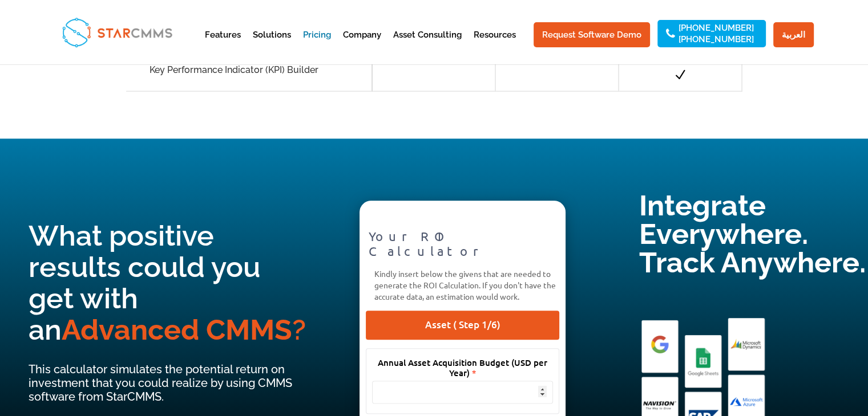  Describe the element at coordinates (462, 324) in the screenshot. I see `span: Asset ( Step 1/6)` at that location.